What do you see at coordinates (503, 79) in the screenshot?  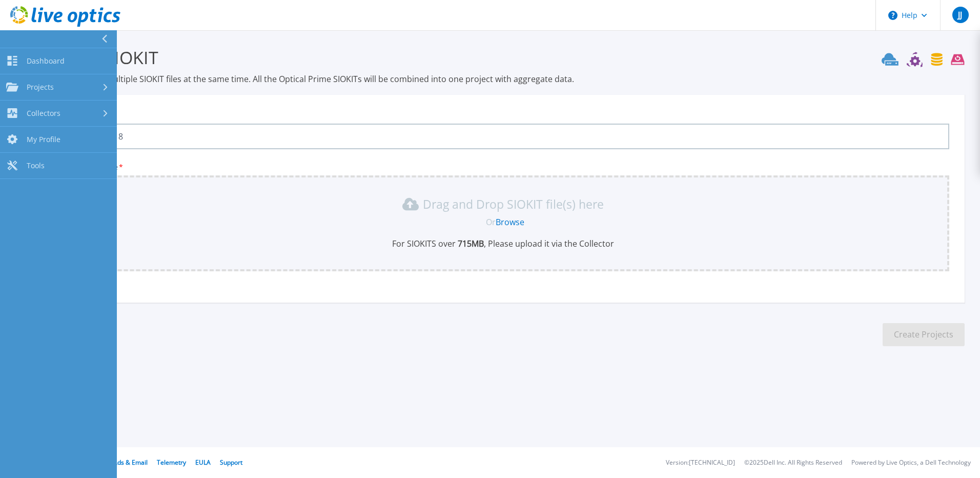 I see `p: You may upload multiple SIOKIT files at the same time. All the Optical Prime SIOKITs will be comb...` at bounding box center [503, 79].